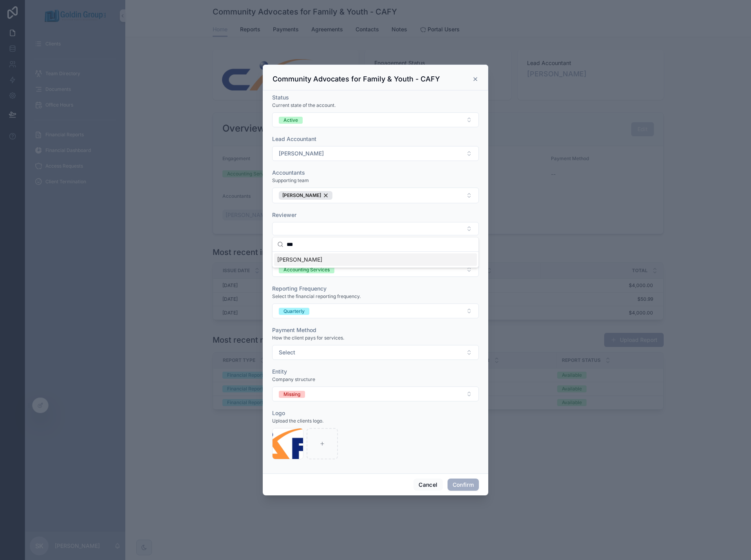 This screenshot has height=560, width=751. What do you see at coordinates (306, 269) in the screenshot?
I see `div: Accounting Services` at bounding box center [306, 269].